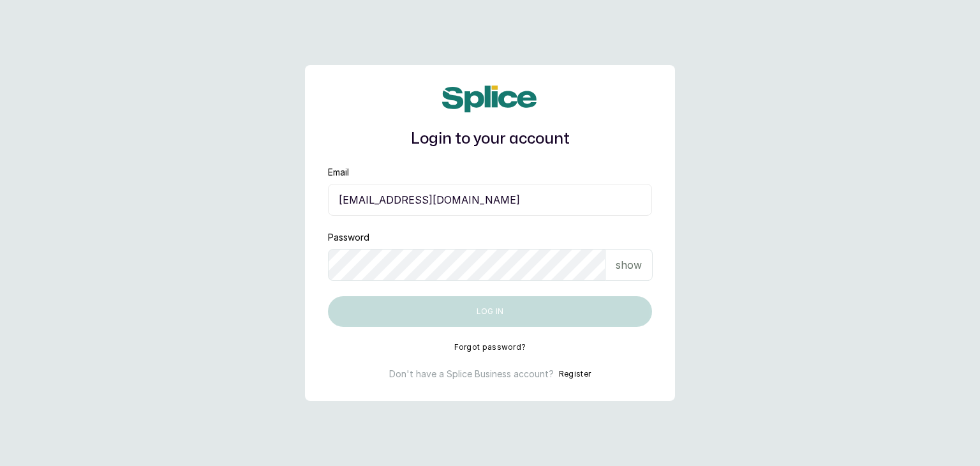  Describe the element at coordinates (490, 347) in the screenshot. I see `button: Forgot password?` at that location.